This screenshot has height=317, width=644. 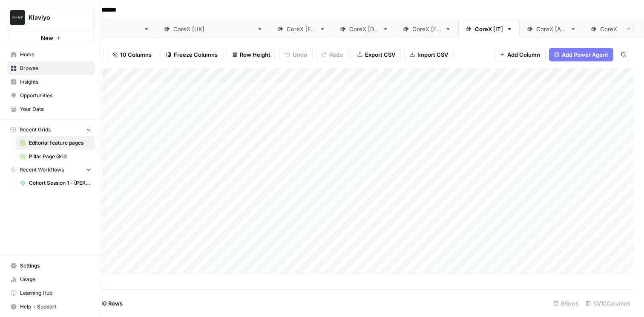 I want to click on span: Usage, so click(x=55, y=279).